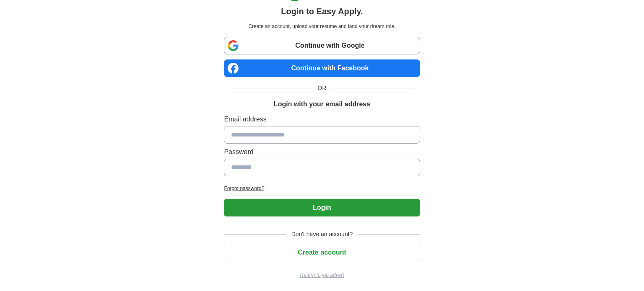 The height and width of the screenshot is (291, 644). Describe the element at coordinates (321, 26) in the screenshot. I see `p: Create an account, upload your resume and land your dream role.` at that location.